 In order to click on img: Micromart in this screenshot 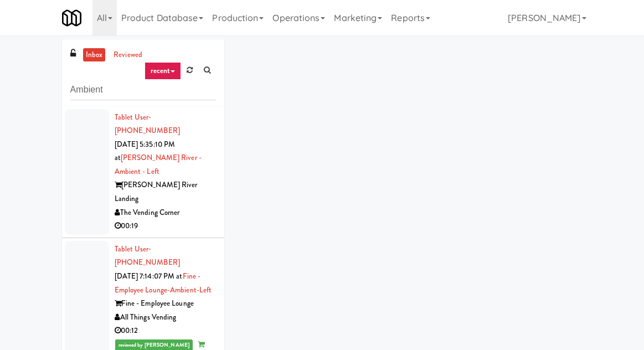, I will do `click(71, 18)`.